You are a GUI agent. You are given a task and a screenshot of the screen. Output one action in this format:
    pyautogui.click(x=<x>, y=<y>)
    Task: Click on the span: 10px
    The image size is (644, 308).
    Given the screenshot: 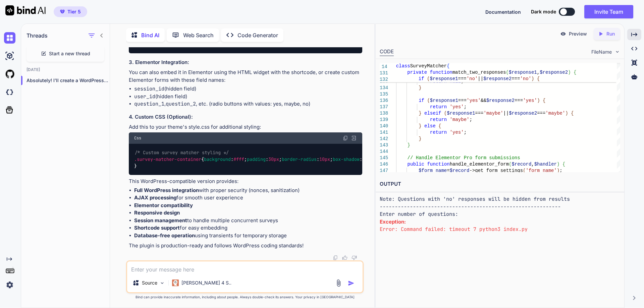 What is the action you would take?
    pyautogui.click(x=325, y=160)
    